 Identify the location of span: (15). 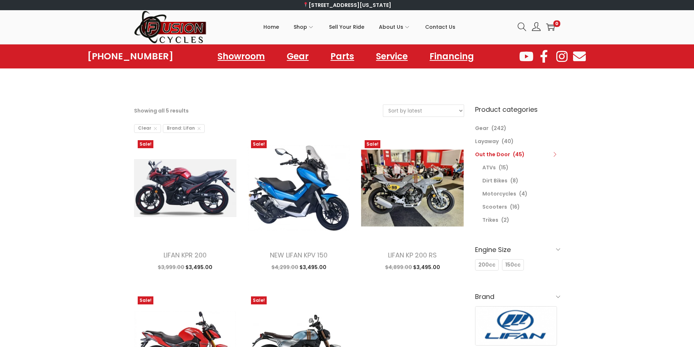
(504, 168).